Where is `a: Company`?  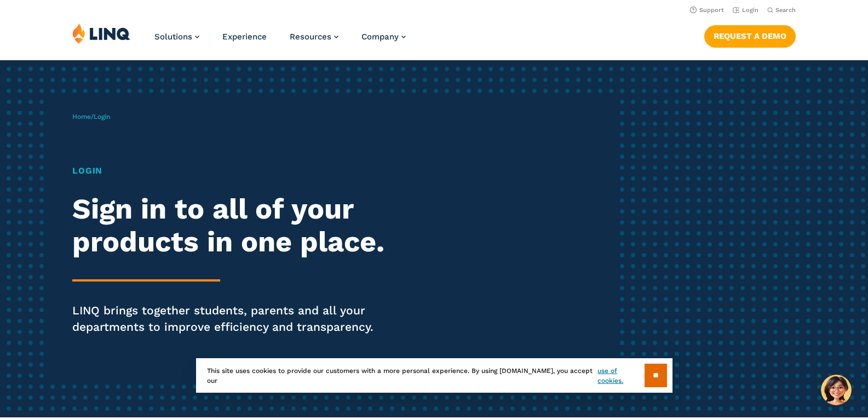 a: Company is located at coordinates (384, 37).